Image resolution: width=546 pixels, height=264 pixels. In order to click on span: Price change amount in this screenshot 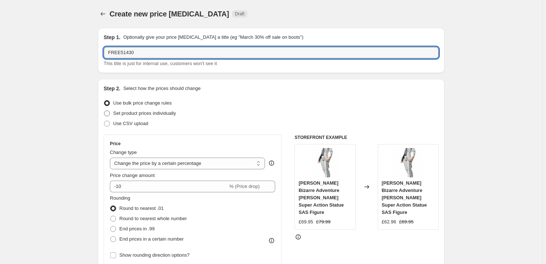, I will do `click(132, 175)`.